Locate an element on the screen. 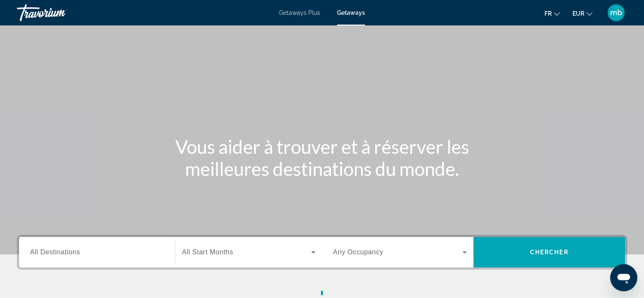 The height and width of the screenshot is (298, 644). span: fr is located at coordinates (548, 14).